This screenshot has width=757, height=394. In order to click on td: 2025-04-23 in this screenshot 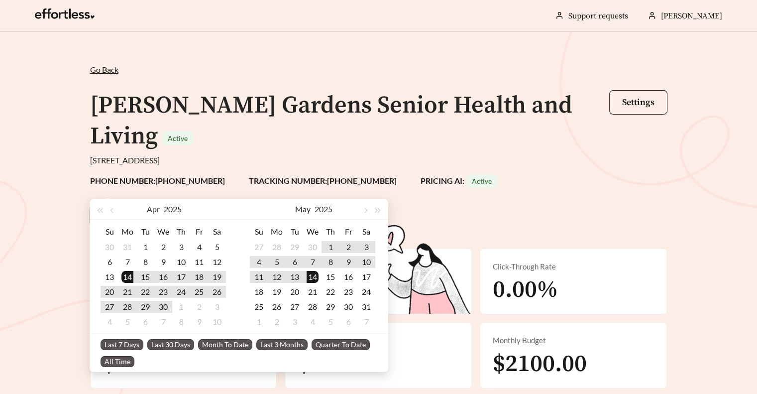, I will do `click(163, 292)`.